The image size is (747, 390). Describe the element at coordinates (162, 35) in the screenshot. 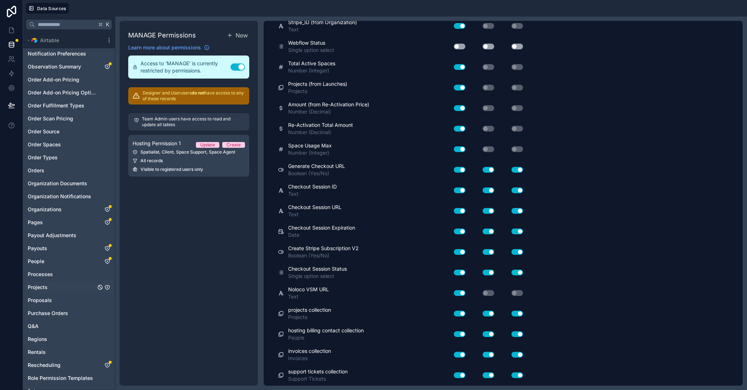

I see `h1: MANAGE Permissions` at that location.